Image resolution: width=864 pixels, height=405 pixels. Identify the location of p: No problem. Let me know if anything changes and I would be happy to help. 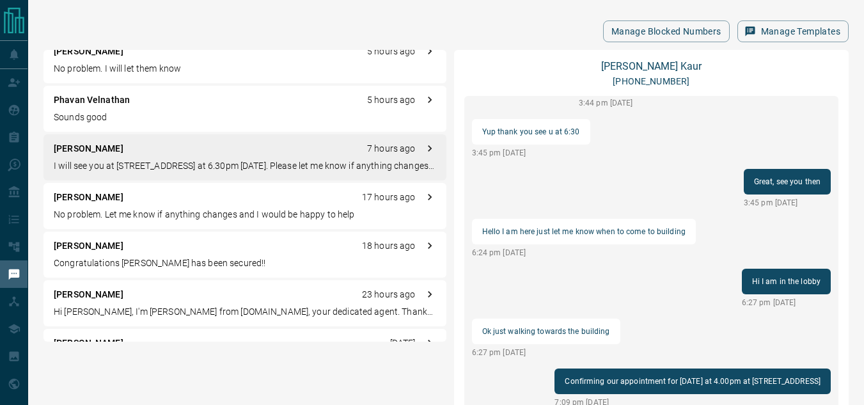
(245, 214).